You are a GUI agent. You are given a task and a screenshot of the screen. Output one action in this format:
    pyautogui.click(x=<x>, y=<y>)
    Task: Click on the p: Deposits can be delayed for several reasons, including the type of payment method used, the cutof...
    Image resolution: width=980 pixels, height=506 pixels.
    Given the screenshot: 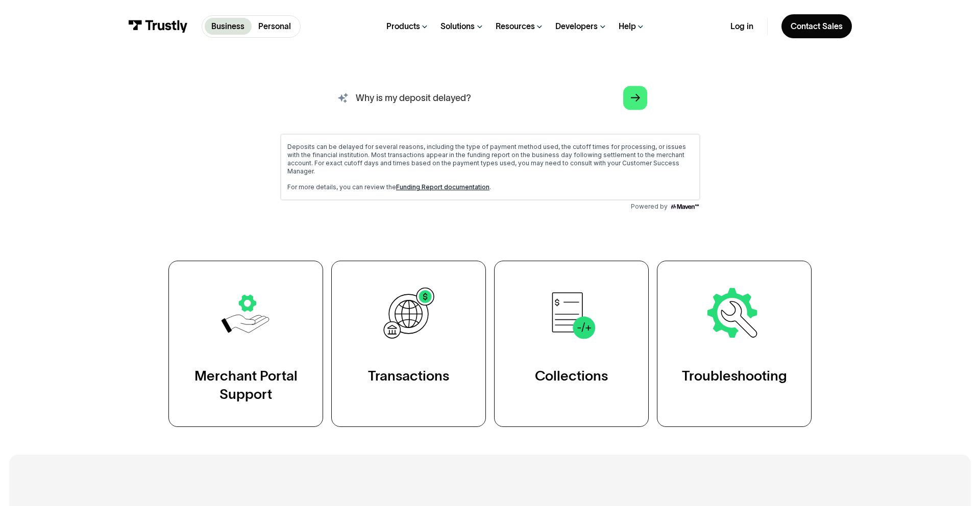 What is the action you would take?
    pyautogui.click(x=218, y=34)
    